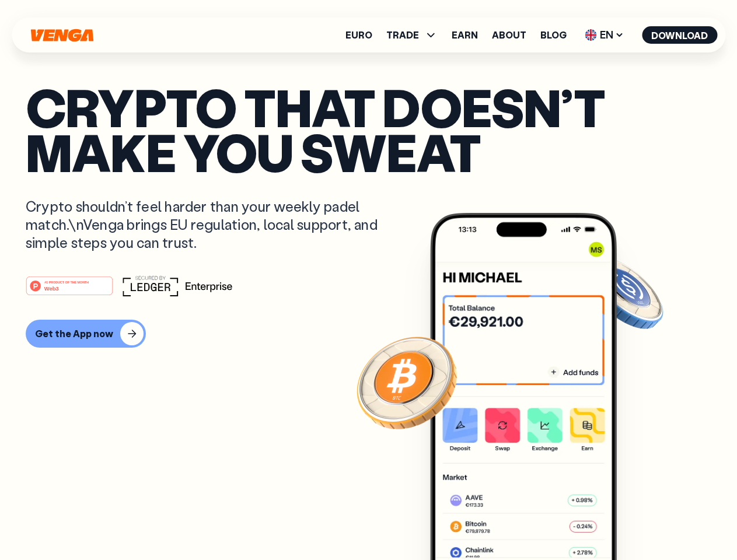 The width and height of the screenshot is (737, 560). Describe the element at coordinates (604, 35) in the screenshot. I see `span: EN` at that location.